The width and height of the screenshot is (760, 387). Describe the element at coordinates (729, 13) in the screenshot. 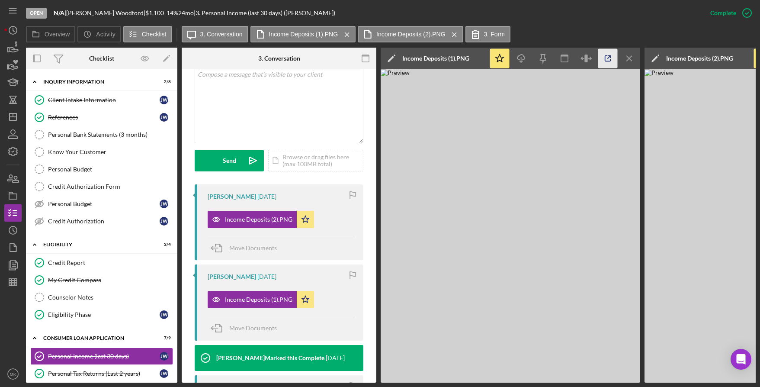

I see `button: Complete` at that location.